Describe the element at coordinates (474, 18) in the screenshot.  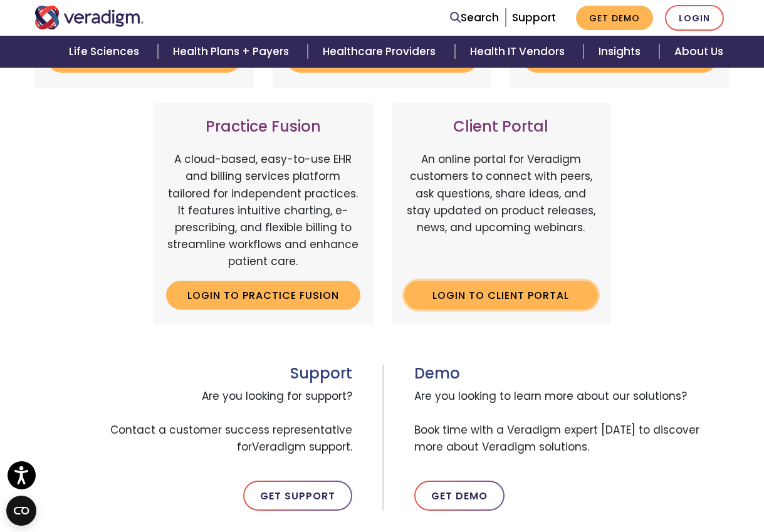
I see `a: Search` at that location.